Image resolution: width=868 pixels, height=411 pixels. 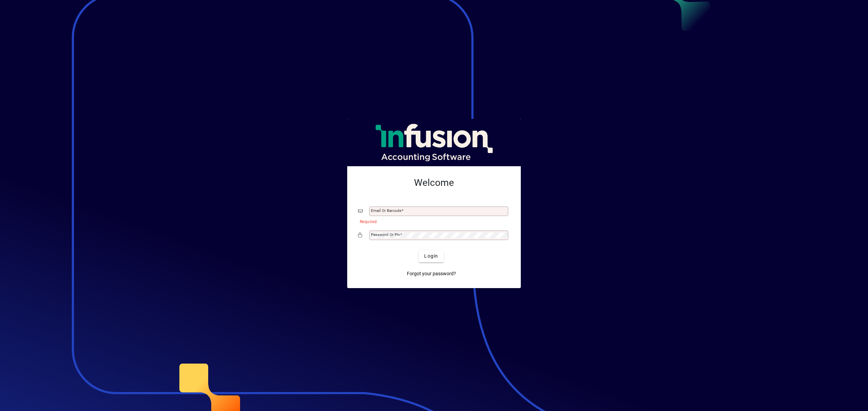 I want to click on span: Login, so click(x=431, y=256).